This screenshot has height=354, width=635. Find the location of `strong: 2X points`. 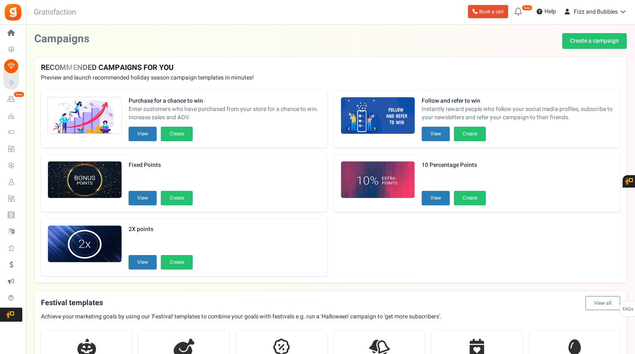

strong: 2X points is located at coordinates (161, 229).